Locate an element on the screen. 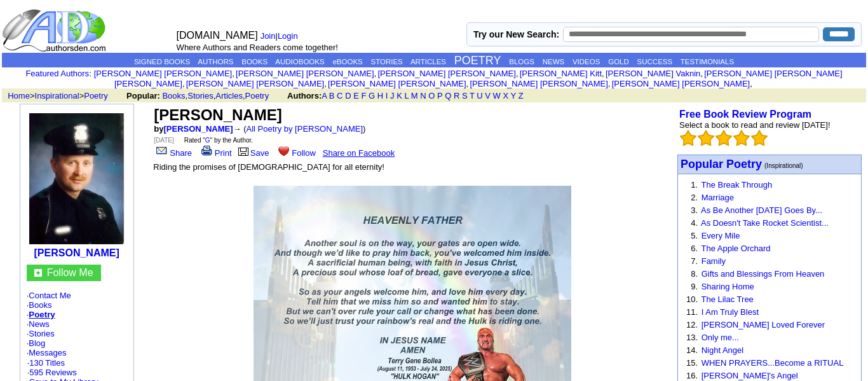 This screenshot has height=381, width=868. a: NEWS is located at coordinates (554, 61).